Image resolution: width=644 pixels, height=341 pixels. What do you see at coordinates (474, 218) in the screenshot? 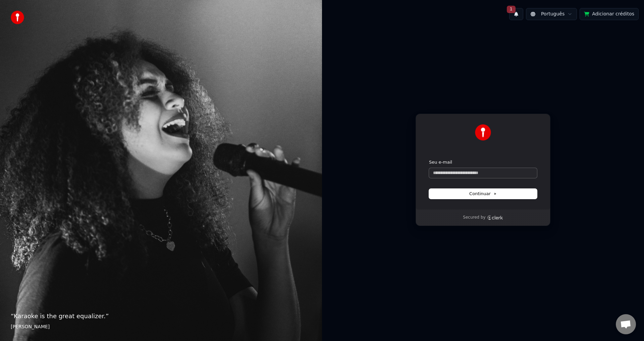
I see `p: Secured by` at bounding box center [474, 218].